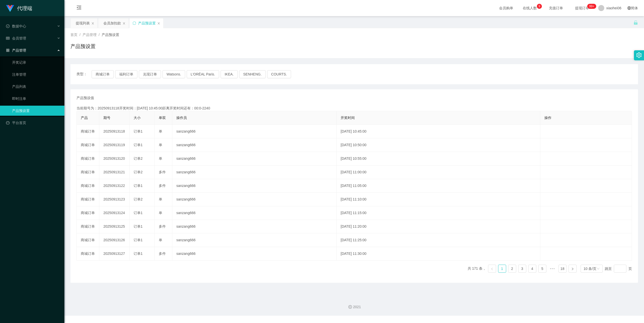  I want to click on span: 类型：, so click(84, 74).